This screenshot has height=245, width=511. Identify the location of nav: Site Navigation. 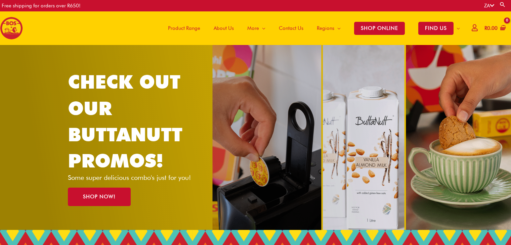
(311, 28).